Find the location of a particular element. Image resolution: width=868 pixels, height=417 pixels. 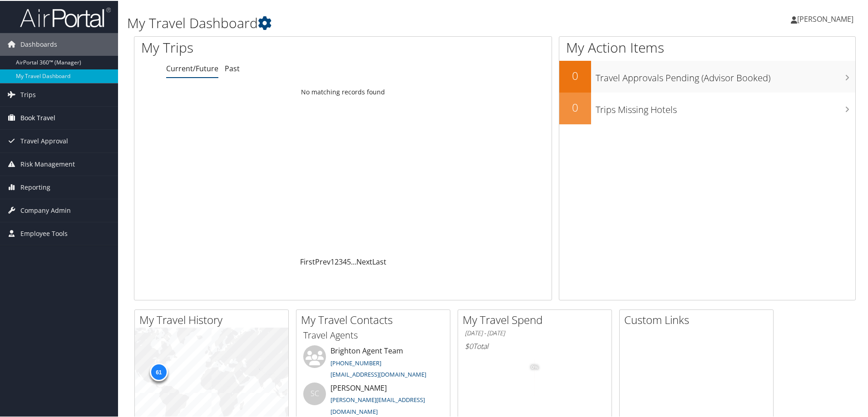

a: Next is located at coordinates (364, 261).